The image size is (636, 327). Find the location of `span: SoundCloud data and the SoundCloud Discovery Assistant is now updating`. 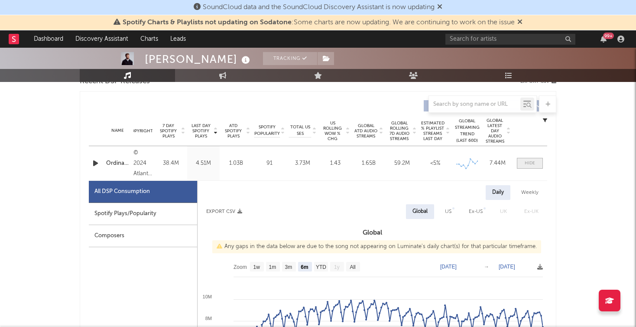

span: SoundCloud data and the SoundCloud Discovery Assistant is now updating is located at coordinates (318, 7).